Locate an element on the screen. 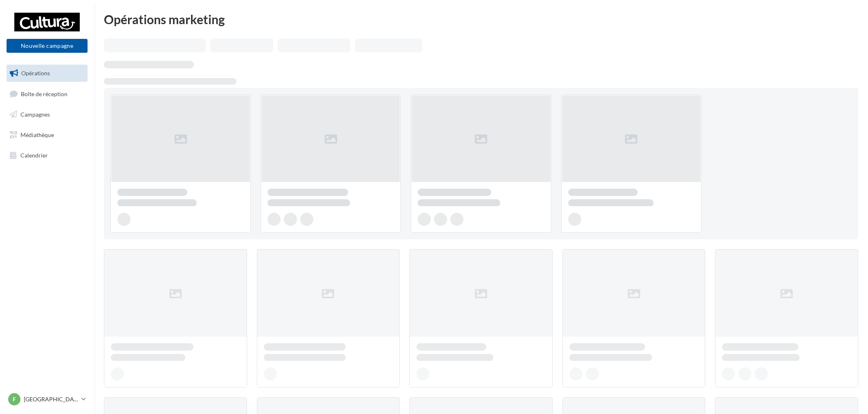 The image size is (868, 414). span: Boîte de réception is located at coordinates (44, 94).